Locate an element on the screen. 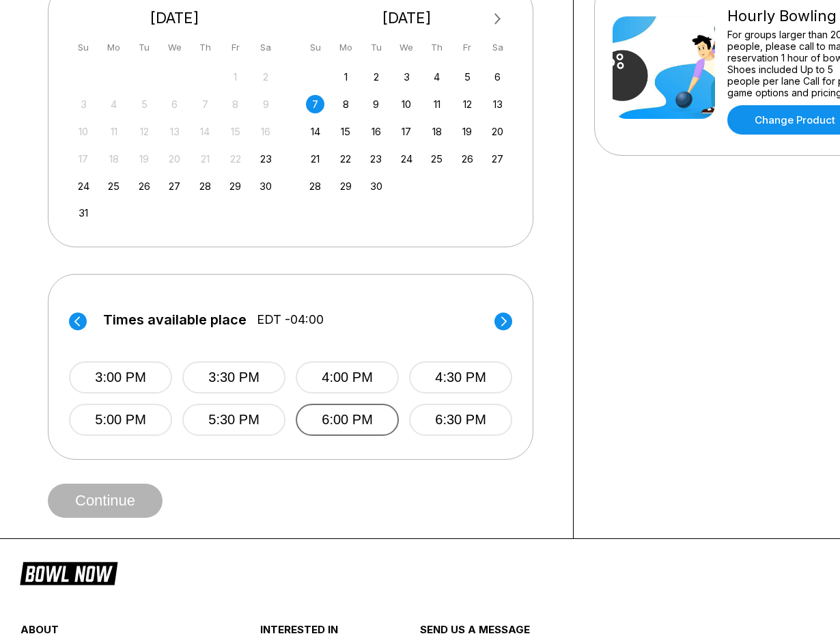 The width and height of the screenshot is (840, 636). div: Choose Tuesday, August 26th, 2025 is located at coordinates (144, 185).